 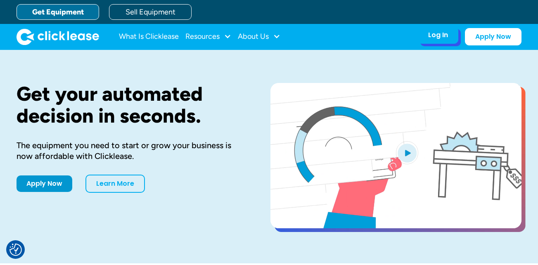 What do you see at coordinates (16, 250) in the screenshot?
I see `img: Revisit consent button` at bounding box center [16, 250].